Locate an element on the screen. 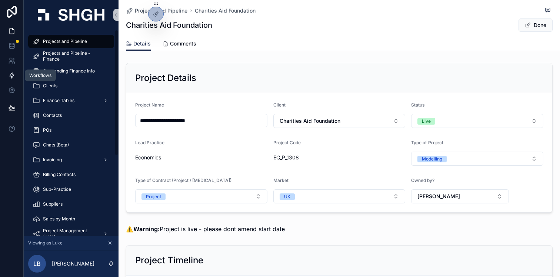  strong: Warning: is located at coordinates (146, 229).